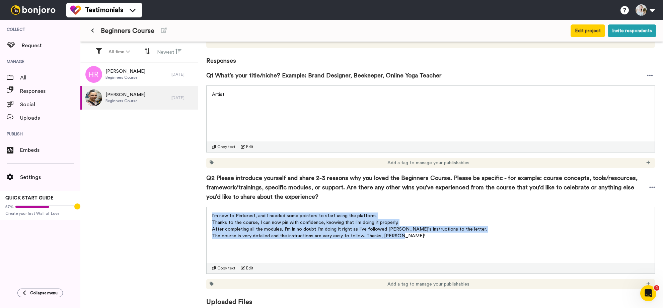 This screenshot has height=308, width=663. I want to click on span: QUICK START GUIDE, so click(29, 198).